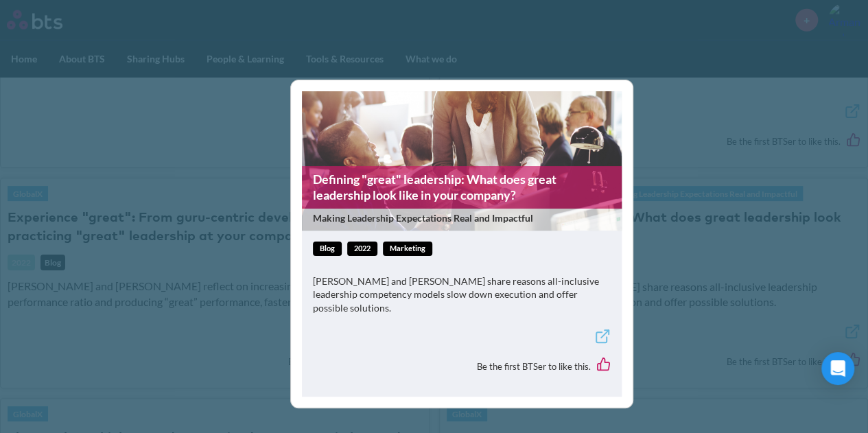 This screenshot has height=433, width=868. I want to click on span: Marketing, so click(408, 248).